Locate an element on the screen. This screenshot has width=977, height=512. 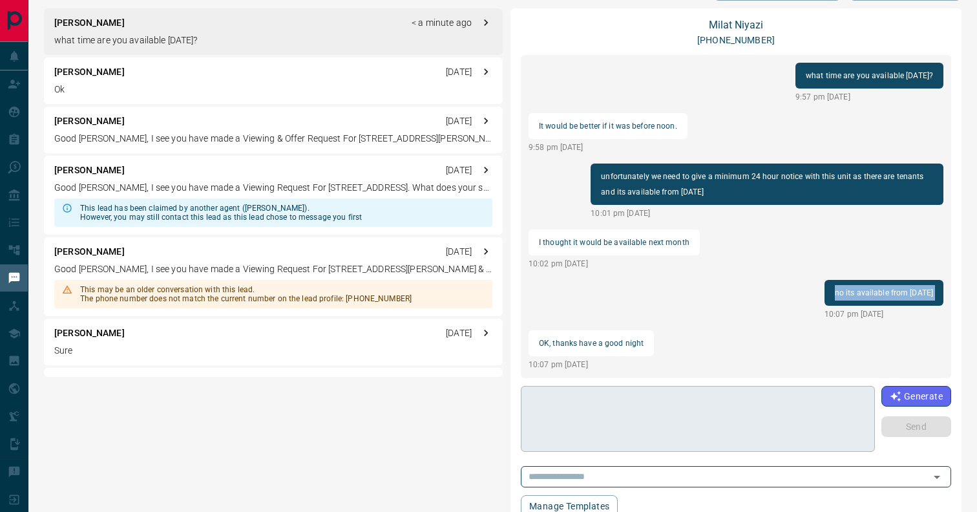
p: Sure is located at coordinates (273, 350).